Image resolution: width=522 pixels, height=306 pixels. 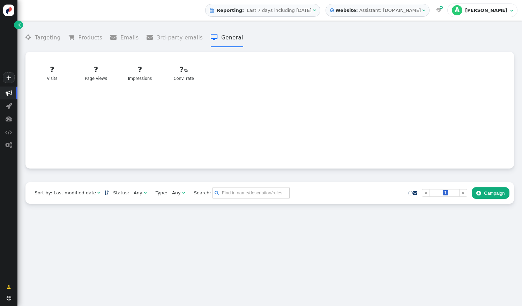 What do you see at coordinates (9, 10) in the screenshot?
I see `img: logo-icon.svg` at bounding box center [9, 10].